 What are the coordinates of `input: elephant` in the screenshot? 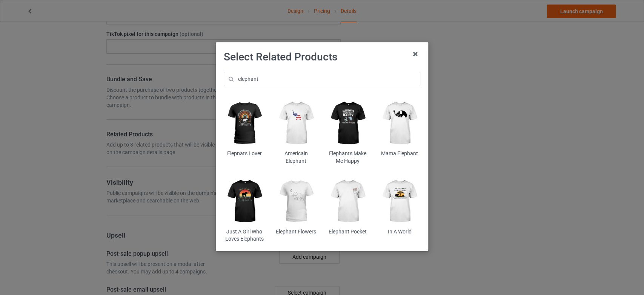 It's located at (322, 79).